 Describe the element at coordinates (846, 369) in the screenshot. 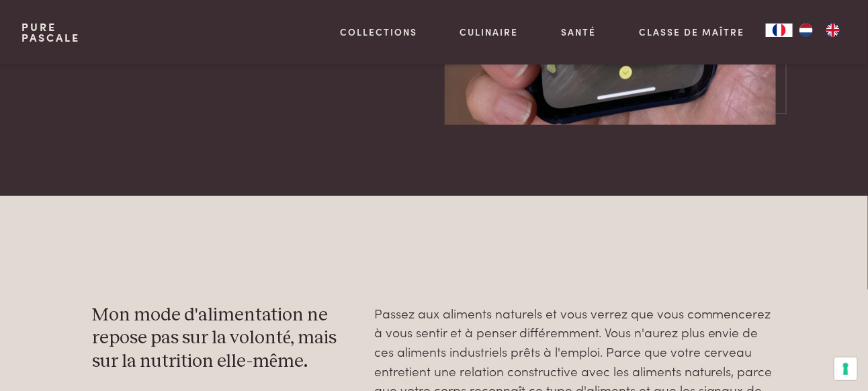

I see `button: Vos préférences en matière de consentement pour les technologies de suivi` at that location.